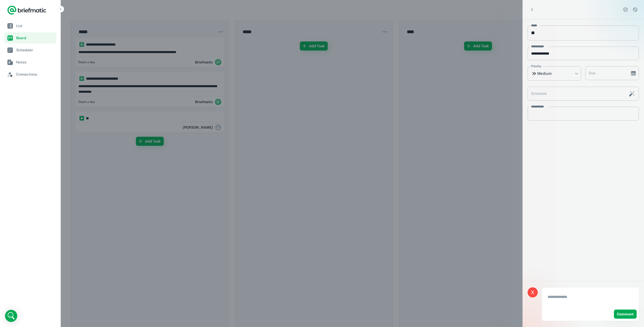  What do you see at coordinates (35, 38) in the screenshot?
I see `span: Board` at bounding box center [35, 38].